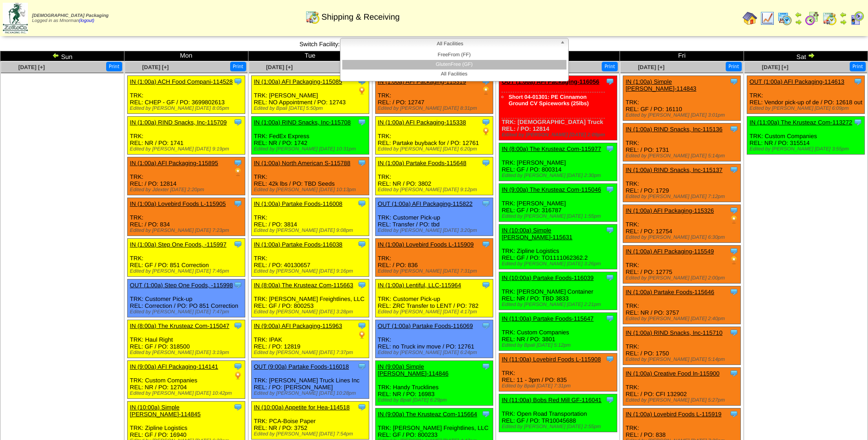 The height and width of the screenshot is (440, 868). What do you see at coordinates (186, 136) in the screenshot?
I see `div: TRK: REL: NR / PO: 1741` at bounding box center [186, 136].